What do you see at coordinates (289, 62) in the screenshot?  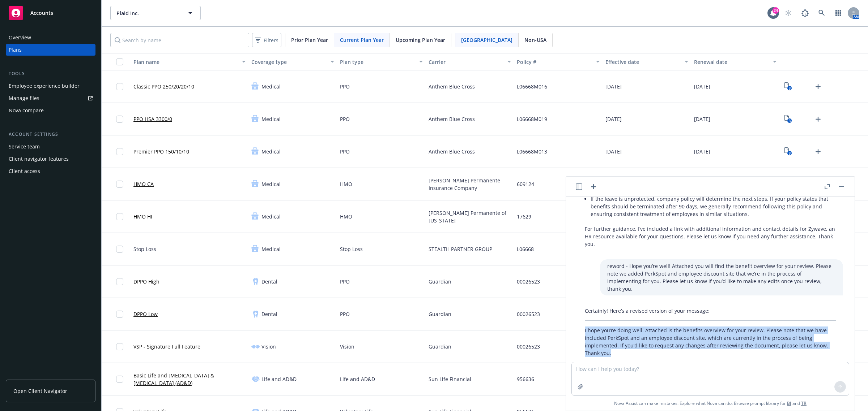 I see `div: Coverage type` at bounding box center [289, 62].